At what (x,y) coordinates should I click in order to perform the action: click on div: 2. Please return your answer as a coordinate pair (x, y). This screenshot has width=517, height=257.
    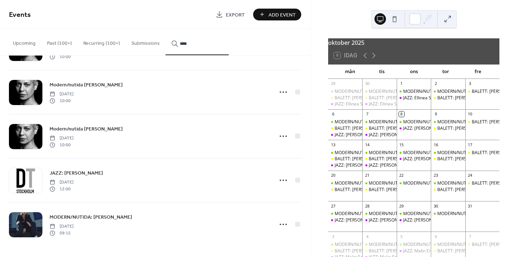
    Looking at the image, I should click on (436, 84).